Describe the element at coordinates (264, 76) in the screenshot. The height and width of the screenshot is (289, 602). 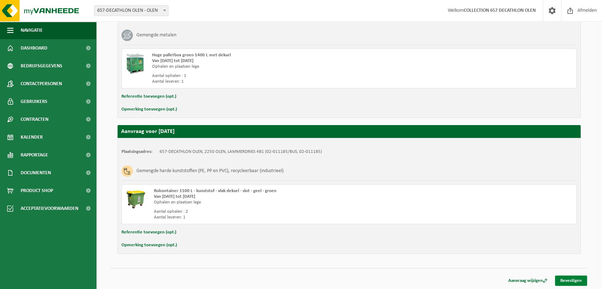
I see `div: Aantal ophalen : 1` at that location.